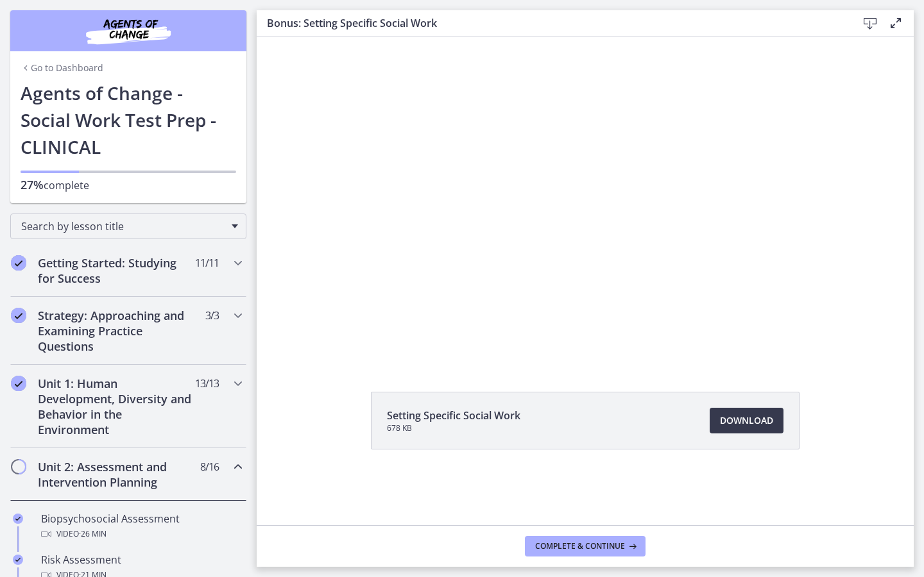  Describe the element at coordinates (746, 421) in the screenshot. I see `a: Download` at that location.